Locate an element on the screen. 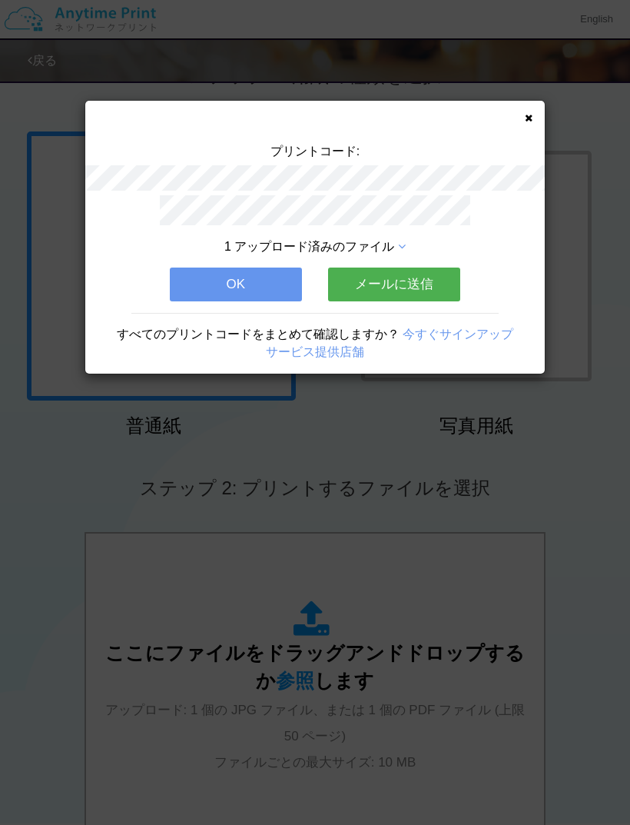  a: 今すぐサインアップ is located at coordinates (458, 334).